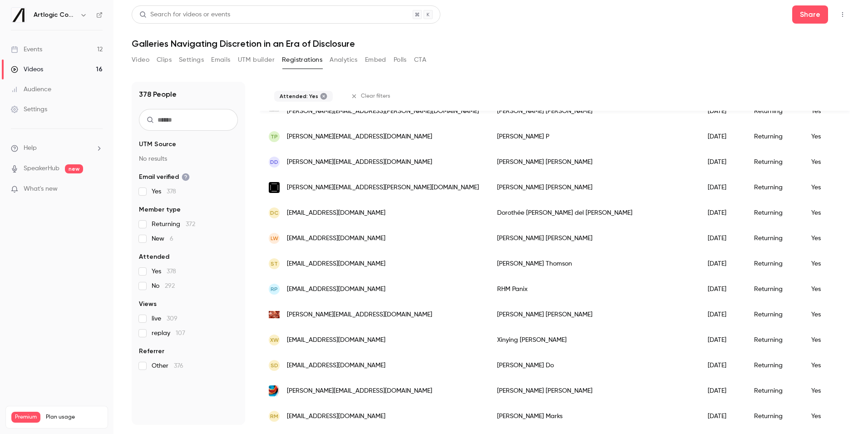 This screenshot has width=868, height=434. What do you see at coordinates (274, 162) in the screenshot?
I see `span: DD` at bounding box center [274, 162].